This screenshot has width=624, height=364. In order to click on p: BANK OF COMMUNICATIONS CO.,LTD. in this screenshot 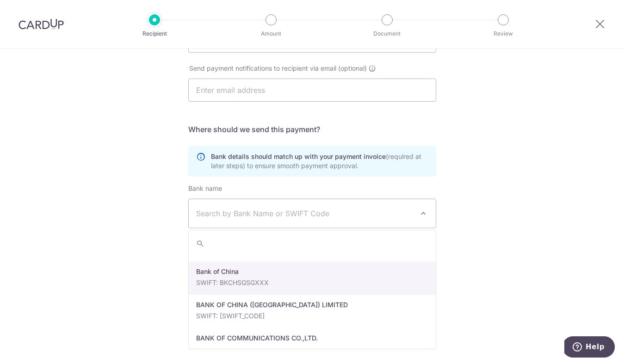, I will do `click(312, 338)`.